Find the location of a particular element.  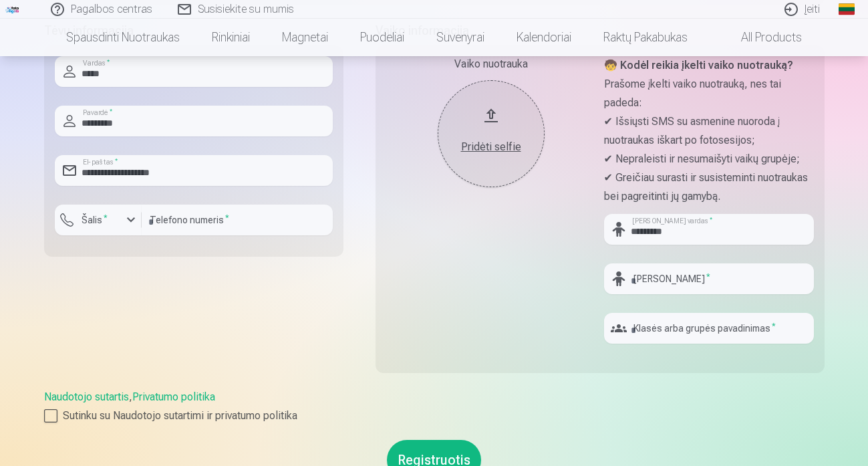

p: ✔ Greičiau surasti ir susisteminti nuotraukas bei pagreitinti jų gamybą. is located at coordinates (709, 187).